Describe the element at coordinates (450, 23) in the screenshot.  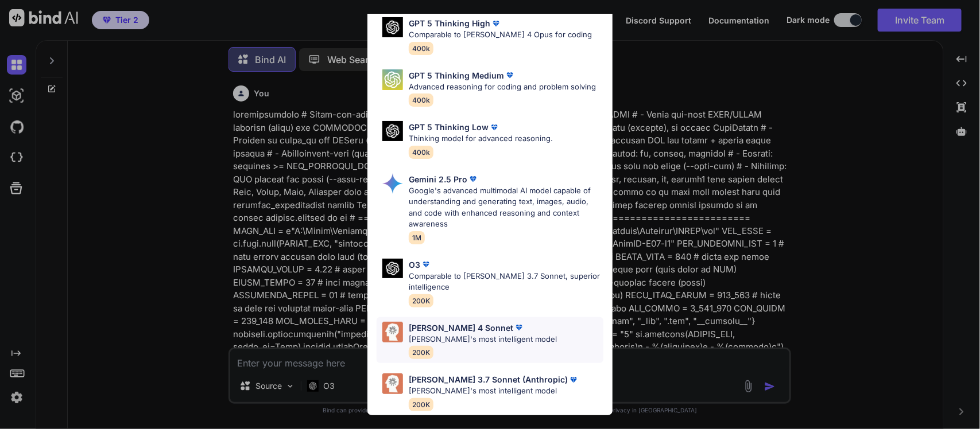
I see `p: GPT 5 Thinking High` at that location.